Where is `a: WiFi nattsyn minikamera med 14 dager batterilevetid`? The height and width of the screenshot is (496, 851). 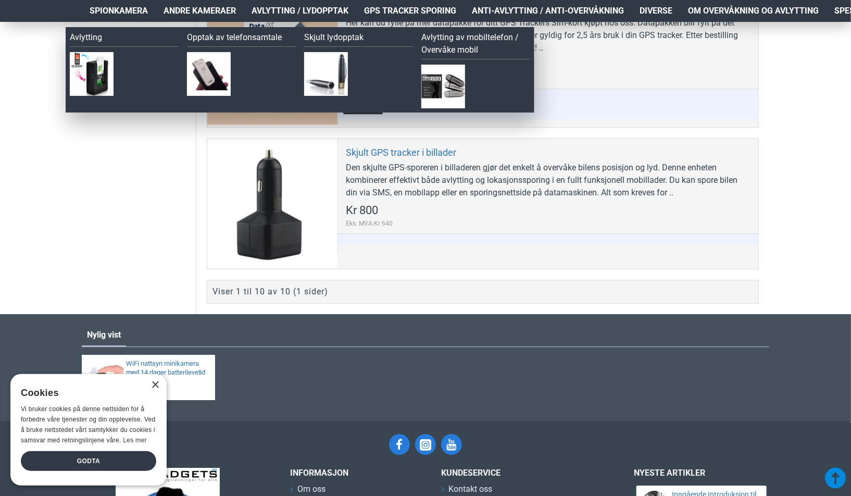 a: WiFi nattsyn minikamera med 14 dager batterilevetid is located at coordinates (167, 368).